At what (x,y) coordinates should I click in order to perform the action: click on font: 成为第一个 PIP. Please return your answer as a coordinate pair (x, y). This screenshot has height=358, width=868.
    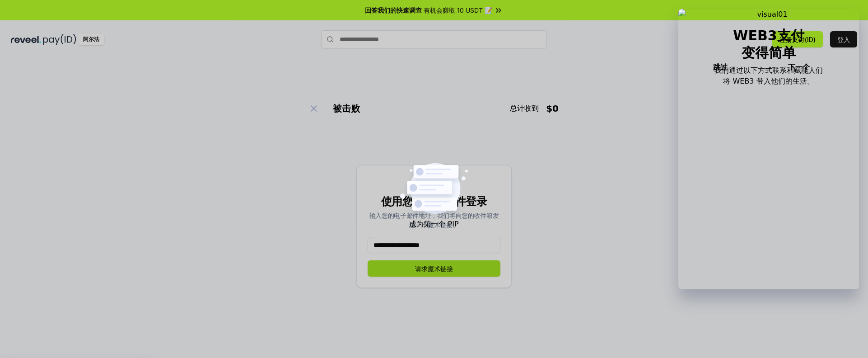
    Looking at the image, I should click on (433, 224).